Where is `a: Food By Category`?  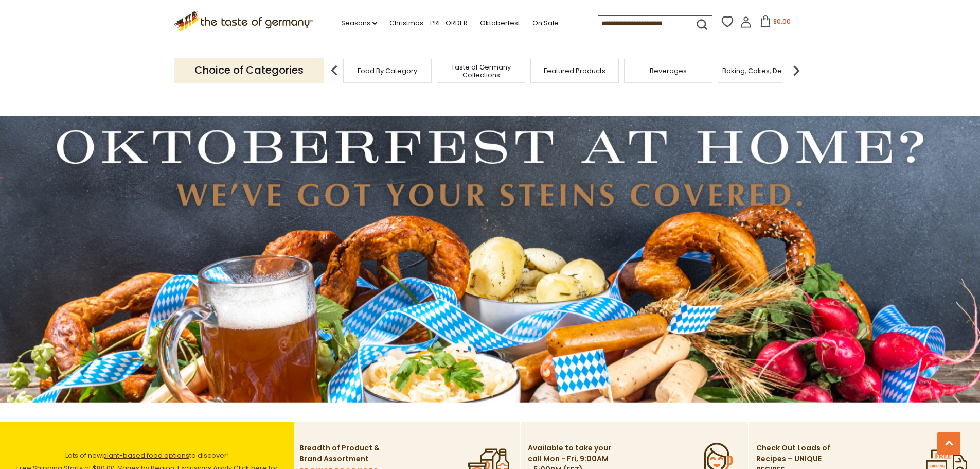 a: Food By Category is located at coordinates (388, 70).